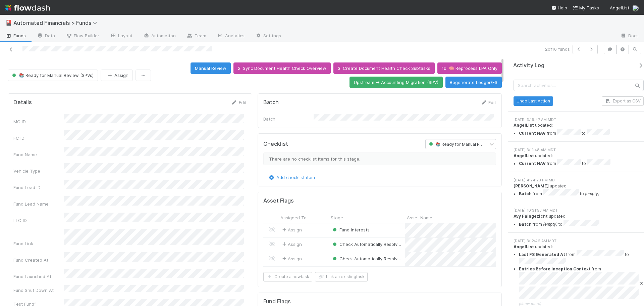 The height and width of the screenshot is (306, 644). I want to click on div: Fund Lead Name, so click(38, 204).